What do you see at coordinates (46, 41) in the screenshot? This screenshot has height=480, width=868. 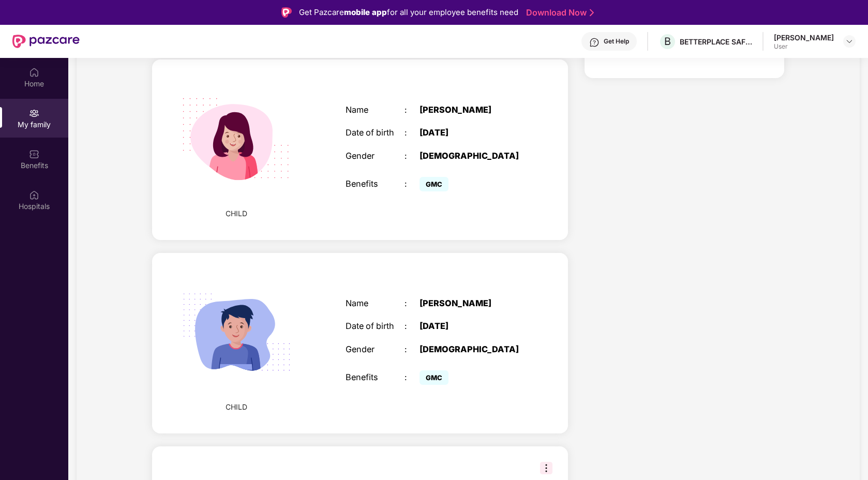 I see `img: New Pazcare Logo` at bounding box center [46, 41].